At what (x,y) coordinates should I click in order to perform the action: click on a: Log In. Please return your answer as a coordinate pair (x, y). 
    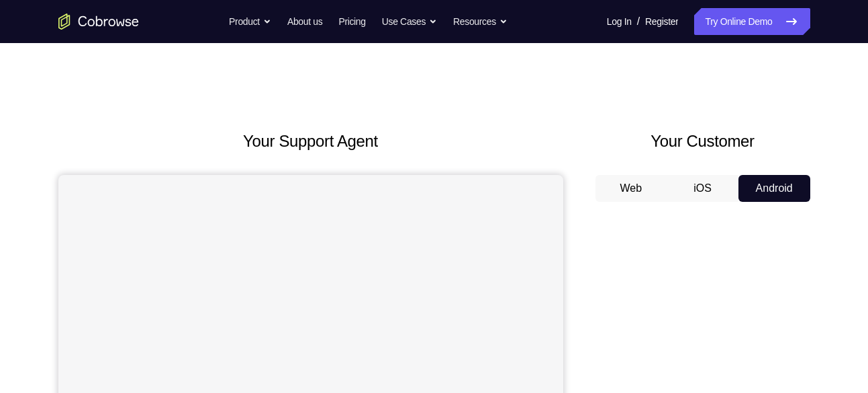
    Looking at the image, I should click on (619, 21).